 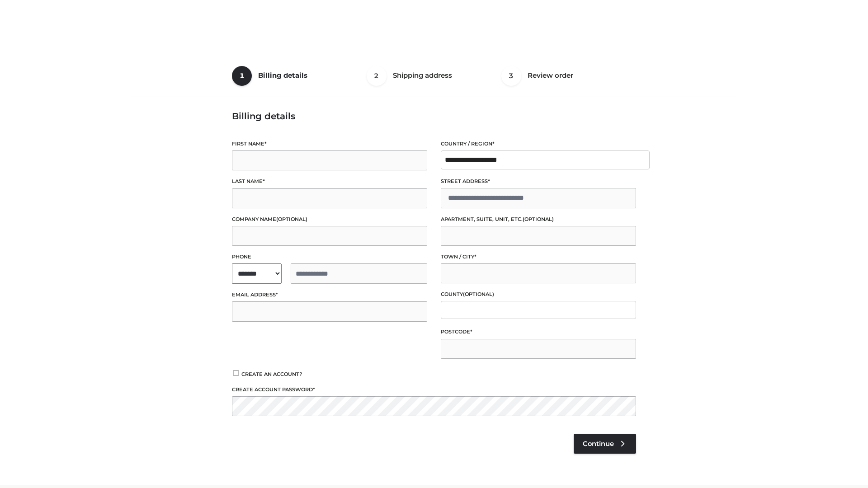 What do you see at coordinates (434, 116) in the screenshot?
I see `h3: Billing details` at bounding box center [434, 116].